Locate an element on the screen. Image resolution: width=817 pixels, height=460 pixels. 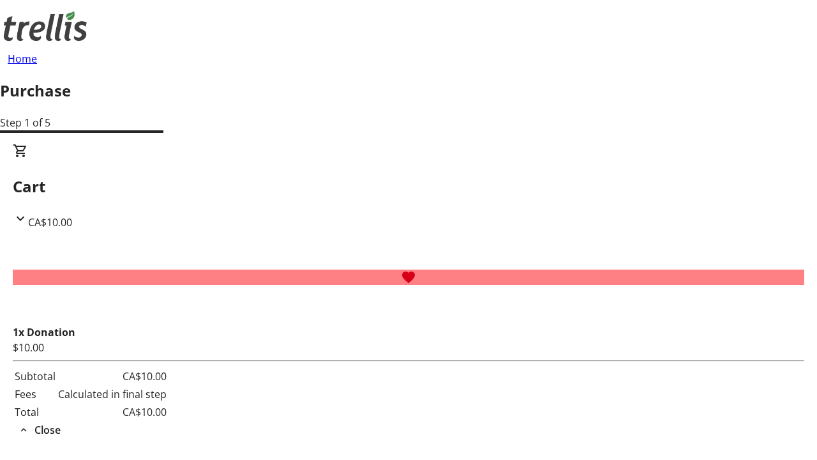
td: Subtotal is located at coordinates (35, 376).